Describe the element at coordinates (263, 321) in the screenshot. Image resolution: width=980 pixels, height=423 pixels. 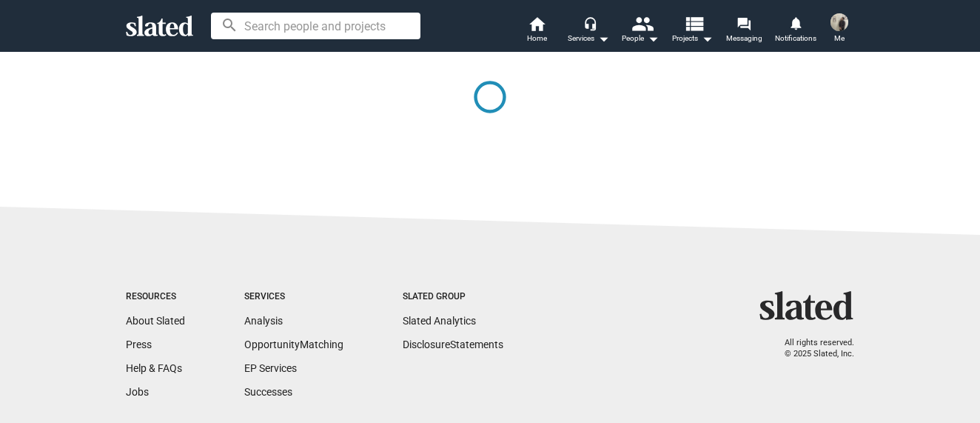
I see `a: Analysis` at that location.